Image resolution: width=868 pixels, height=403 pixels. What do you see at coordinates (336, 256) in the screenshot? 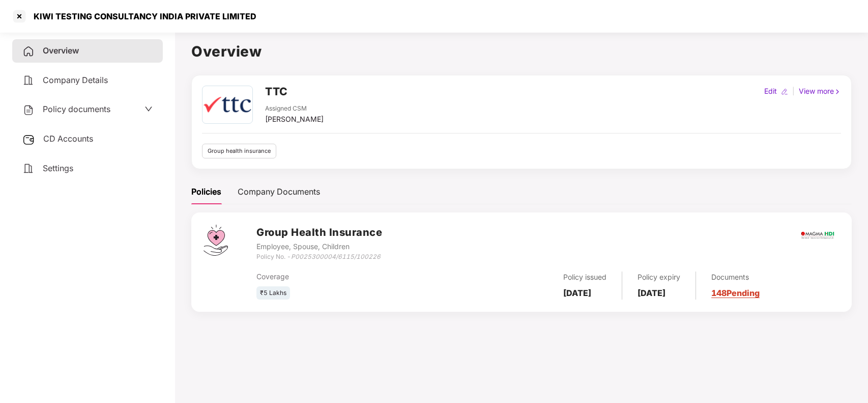
I see `i: P0025300004/6115/100226` at bounding box center [336, 256].